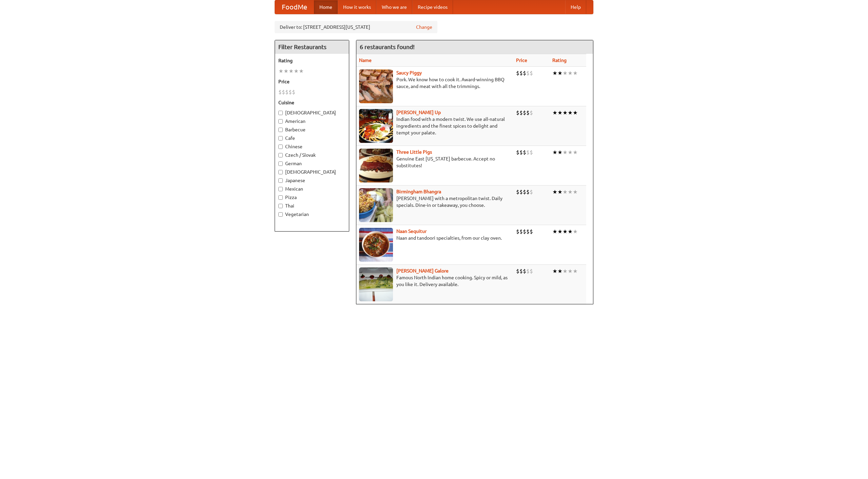  I want to click on label: Mexican, so click(312, 189).